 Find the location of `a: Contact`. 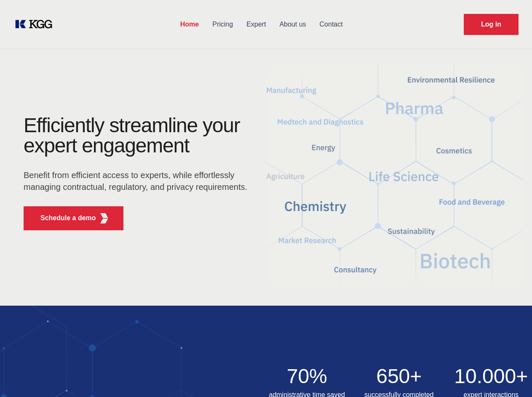

a: Contact is located at coordinates (331, 25).